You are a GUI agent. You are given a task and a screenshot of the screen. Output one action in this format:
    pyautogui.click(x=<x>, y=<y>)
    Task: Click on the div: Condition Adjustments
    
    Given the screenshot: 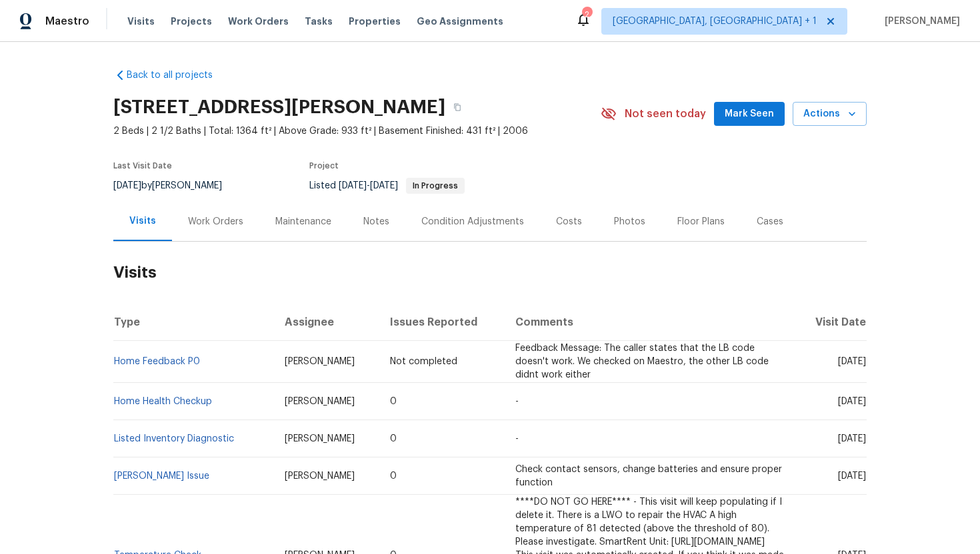 What is the action you would take?
    pyautogui.click(x=472, y=222)
    